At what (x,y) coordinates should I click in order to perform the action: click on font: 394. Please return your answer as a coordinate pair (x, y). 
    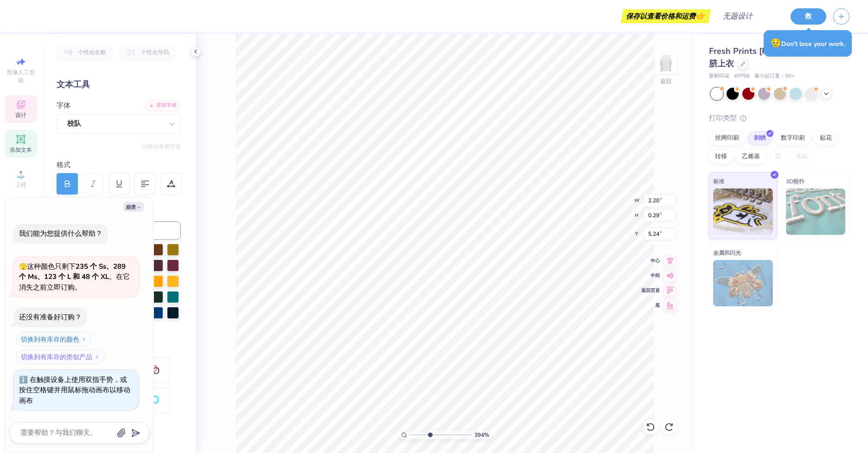
    Looking at the image, I should click on (479, 435).